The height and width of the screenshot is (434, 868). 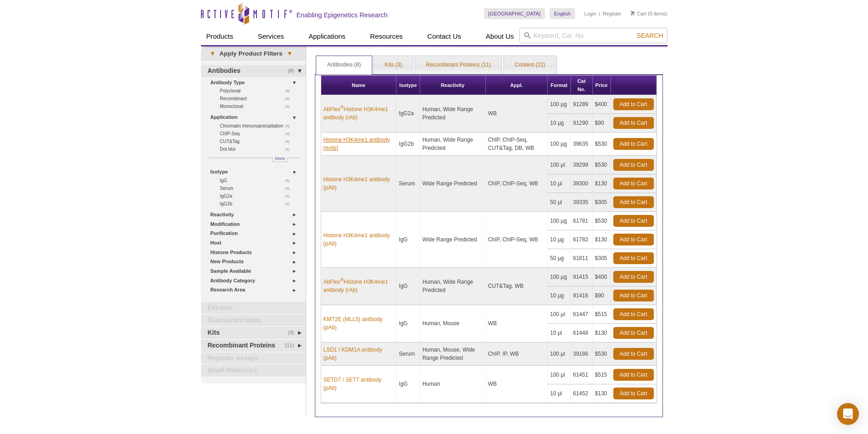 I want to click on a: LSD1 / KDM1A antibody (pAb), so click(x=359, y=354).